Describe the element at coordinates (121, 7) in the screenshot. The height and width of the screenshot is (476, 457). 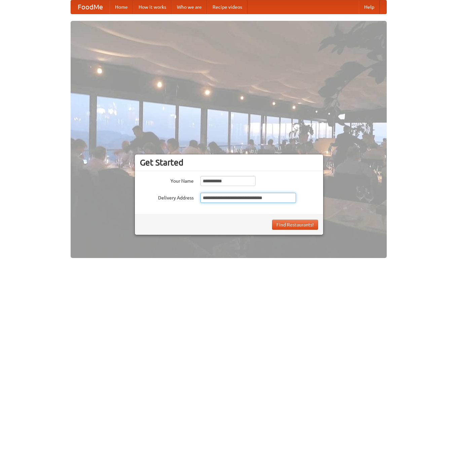
I see `a: Home` at that location.